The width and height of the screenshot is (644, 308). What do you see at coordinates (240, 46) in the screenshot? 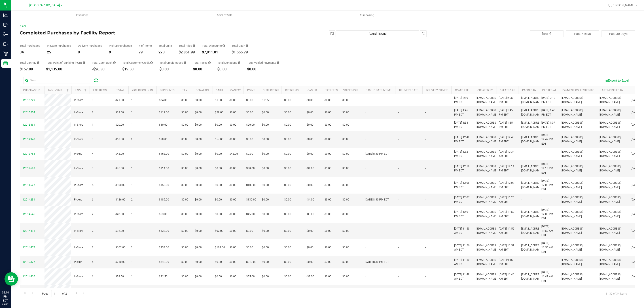
I see `div: Total Cash` at bounding box center [240, 46].